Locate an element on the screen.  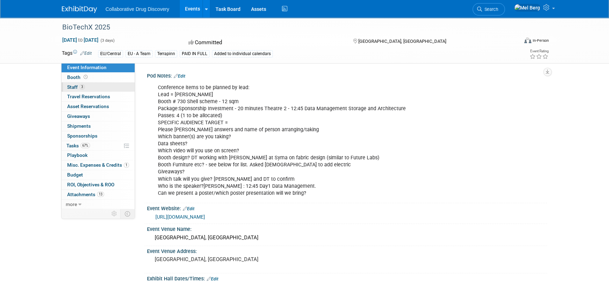
span: Staff is located at coordinates (76, 87).